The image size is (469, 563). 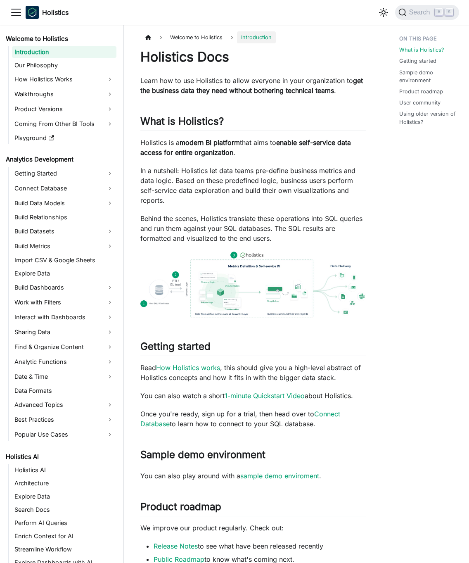 What do you see at coordinates (47, 12) in the screenshot?
I see `a: HolisticsHolistics` at bounding box center [47, 12].